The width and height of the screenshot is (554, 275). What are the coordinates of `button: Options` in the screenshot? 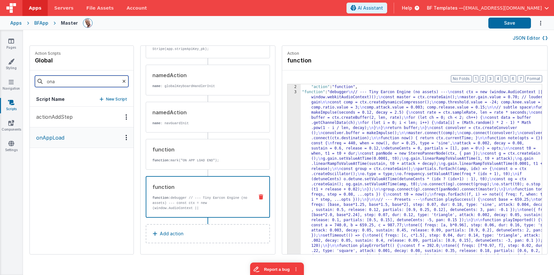 It's located at (538, 23).